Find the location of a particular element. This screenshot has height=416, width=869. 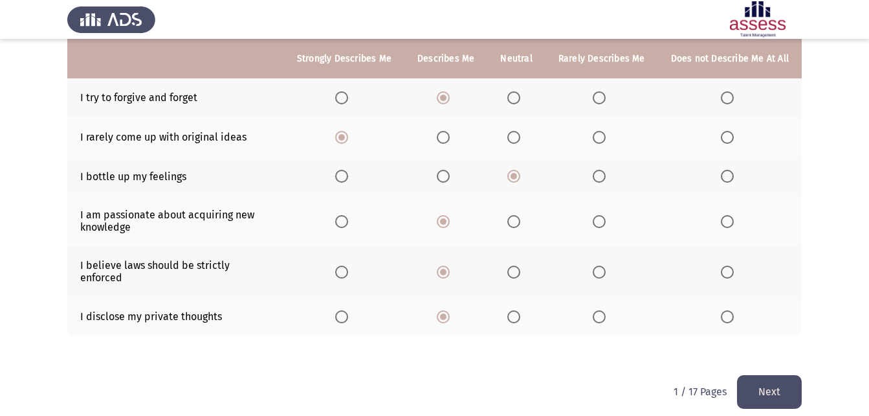

img: Assess Talent Management logo is located at coordinates (111, 19).